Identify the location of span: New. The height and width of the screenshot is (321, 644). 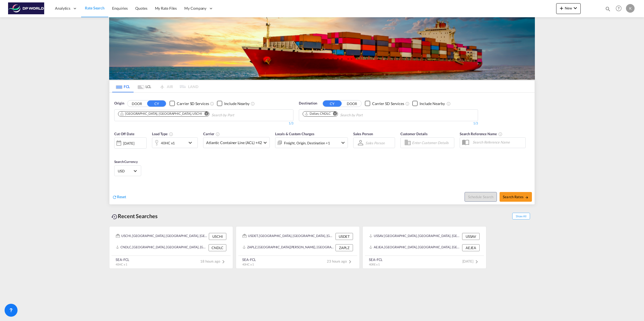
(569, 8).